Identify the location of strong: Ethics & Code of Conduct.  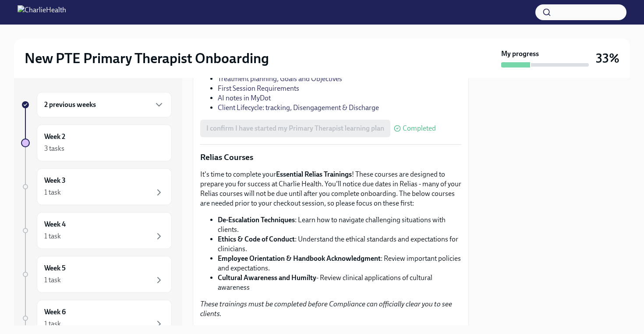
(256, 239).